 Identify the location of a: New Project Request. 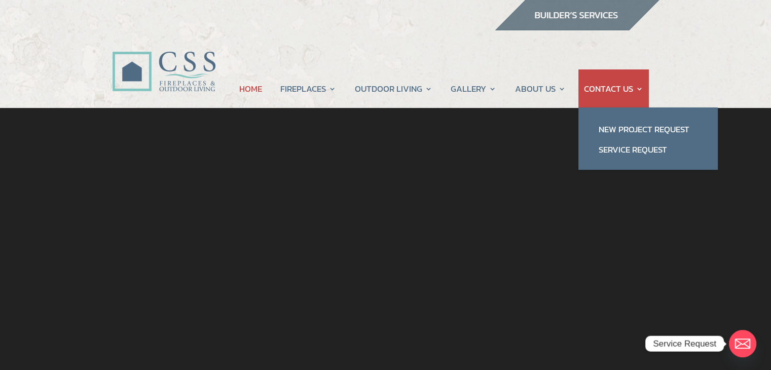
(648, 129).